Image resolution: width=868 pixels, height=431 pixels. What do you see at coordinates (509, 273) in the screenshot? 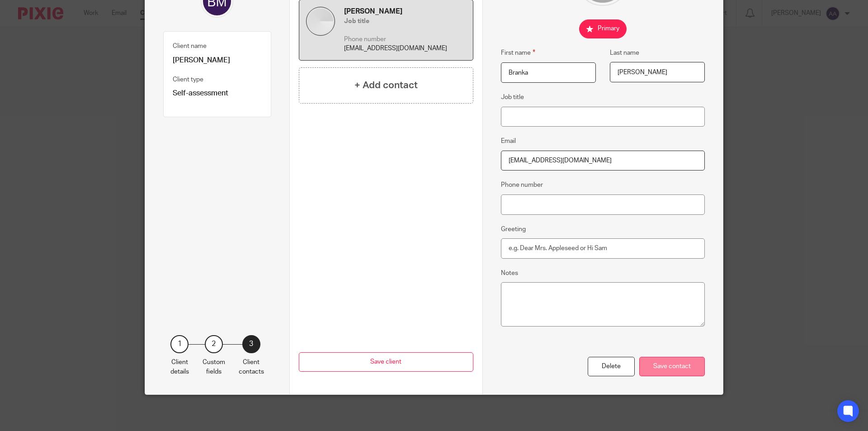
I see `label: Notes` at bounding box center [509, 273].